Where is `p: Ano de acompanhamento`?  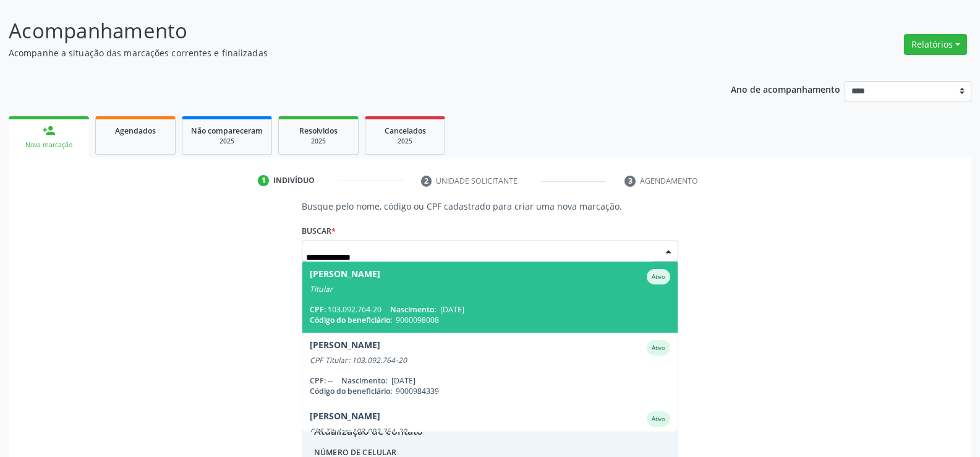 p: Ano de acompanhamento is located at coordinates (785, 89).